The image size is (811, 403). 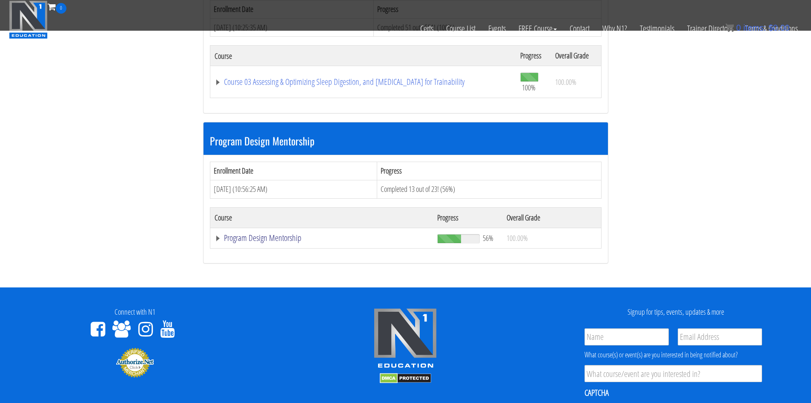 What do you see at coordinates (406, 141) in the screenshot?
I see `h3: Program Design Mentorship` at bounding box center [406, 141].